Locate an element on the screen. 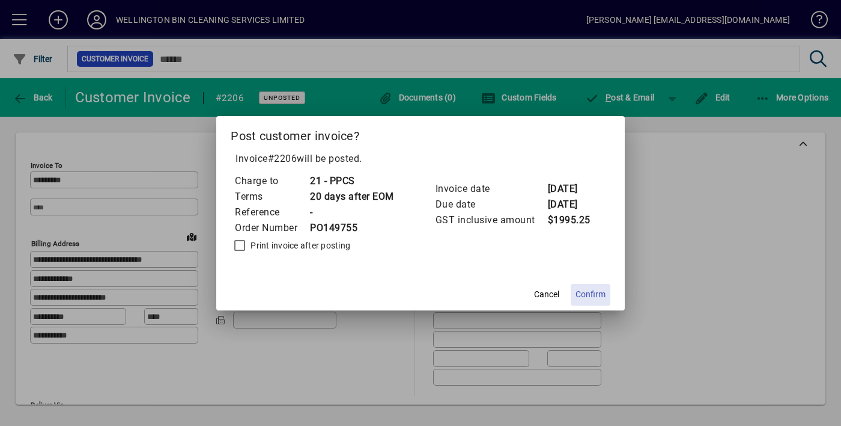 The height and width of the screenshot is (426, 841). button: Confirm is located at coordinates (591, 294).